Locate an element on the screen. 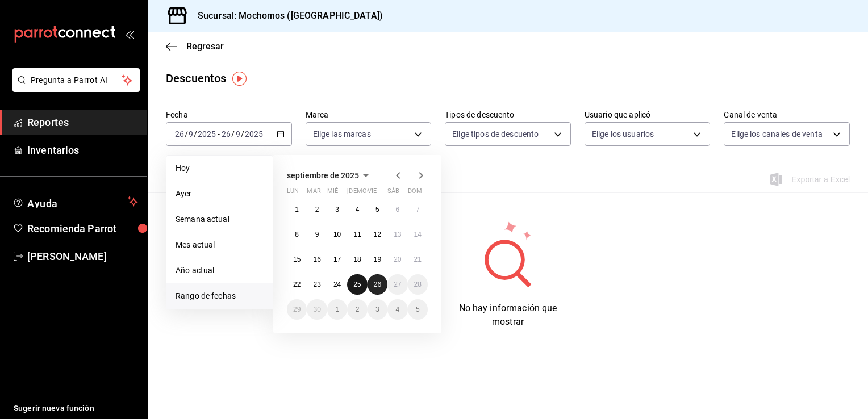  span: No hay información que mostrar is located at coordinates (508, 314).